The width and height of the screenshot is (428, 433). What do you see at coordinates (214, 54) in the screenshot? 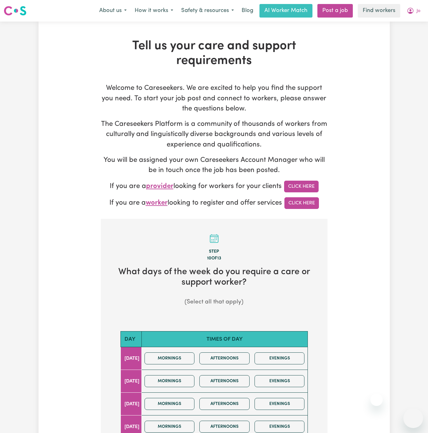
I see `h1: Tell us your care and support requirements` at bounding box center [214, 54].